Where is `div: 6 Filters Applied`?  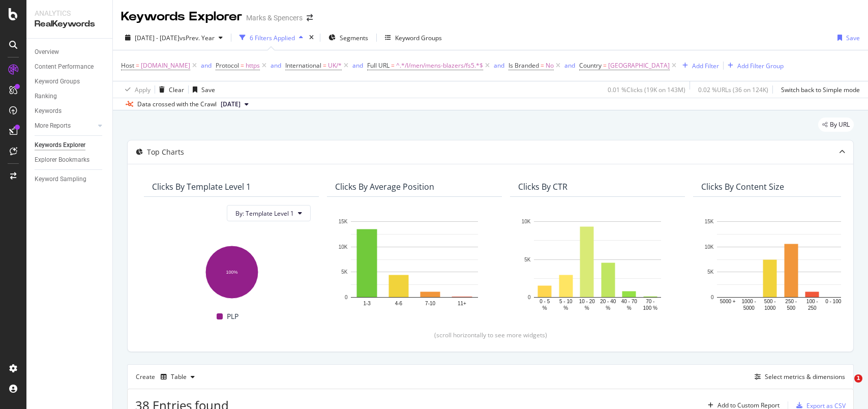
div: 6 Filters Applied is located at coordinates (272, 37).